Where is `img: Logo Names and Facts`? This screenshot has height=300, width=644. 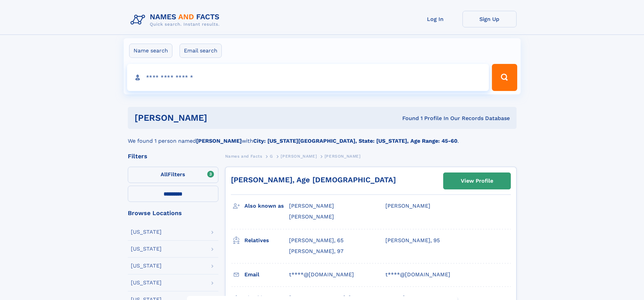 img: Logo Names and Facts is located at coordinates (176, 20).